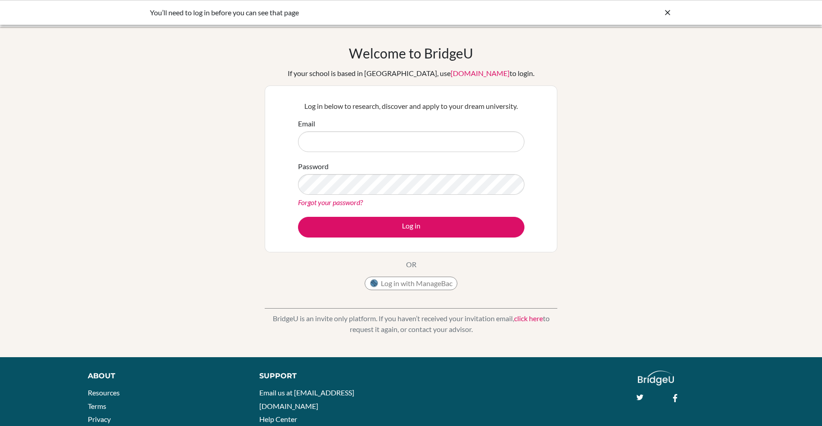  I want to click on div: You’ll need to log in before you can see that page, so click(343, 13).